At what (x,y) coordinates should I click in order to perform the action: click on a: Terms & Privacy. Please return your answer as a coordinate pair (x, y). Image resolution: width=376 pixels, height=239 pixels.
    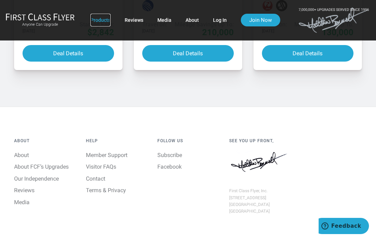
    Looking at the image, I should click on (106, 190).